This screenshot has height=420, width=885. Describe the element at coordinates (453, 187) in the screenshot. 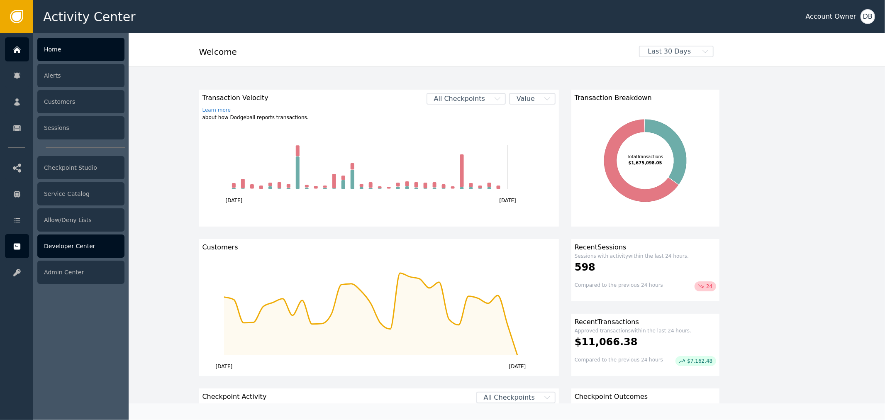

I see `rect: Transaction2025-09-28` at that location.